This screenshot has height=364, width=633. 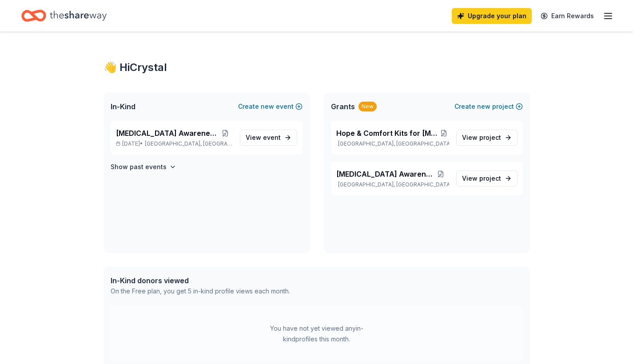 What do you see at coordinates (270, 107) in the screenshot?
I see `button: Createnewevent` at bounding box center [270, 107].